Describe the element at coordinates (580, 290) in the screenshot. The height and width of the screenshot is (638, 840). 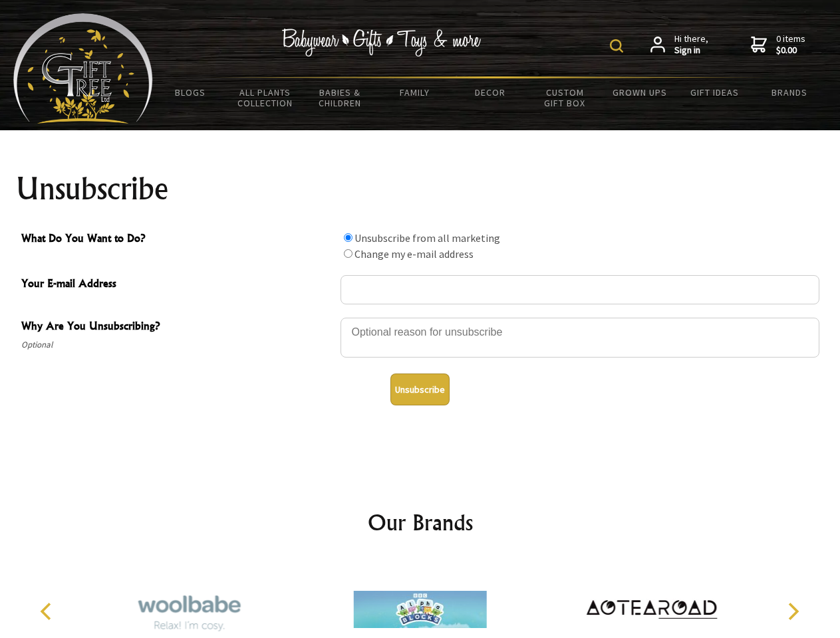
I see `input: Your E-mail Address` at that location.